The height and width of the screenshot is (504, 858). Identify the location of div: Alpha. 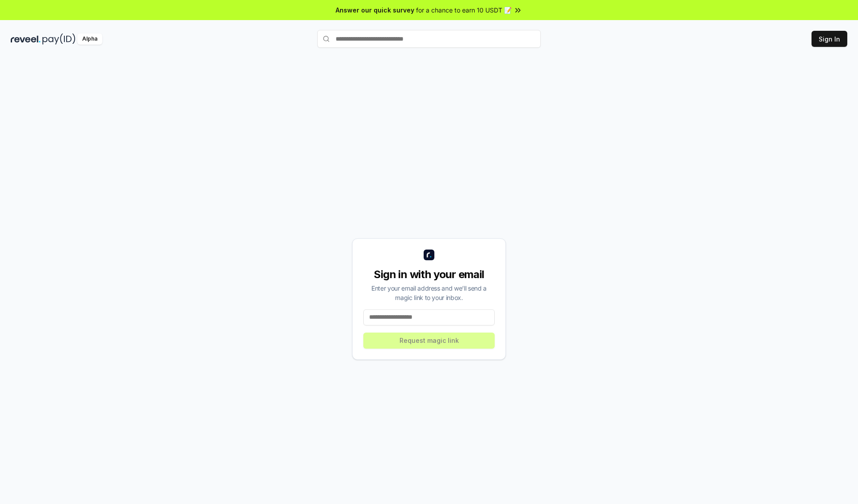
(90, 39).